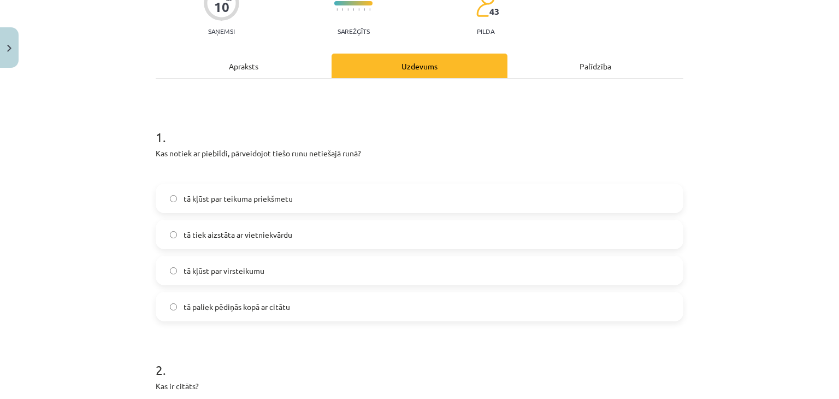  Describe the element at coordinates (485, 31) in the screenshot. I see `p: pilda` at that location.